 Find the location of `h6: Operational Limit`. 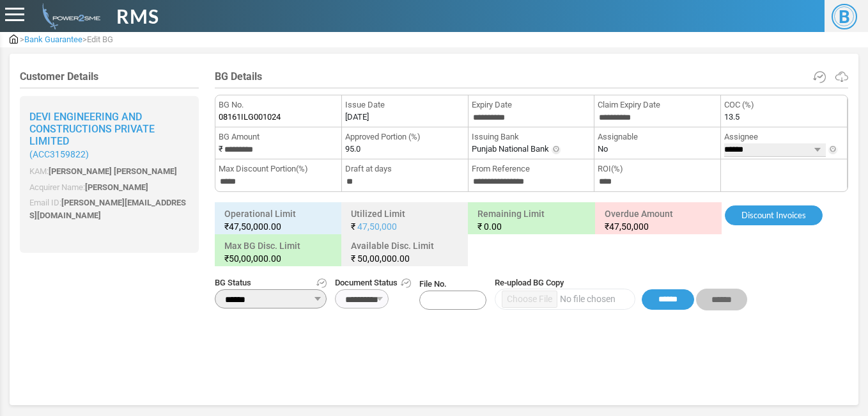

h6: Operational Limit is located at coordinates (278, 220).